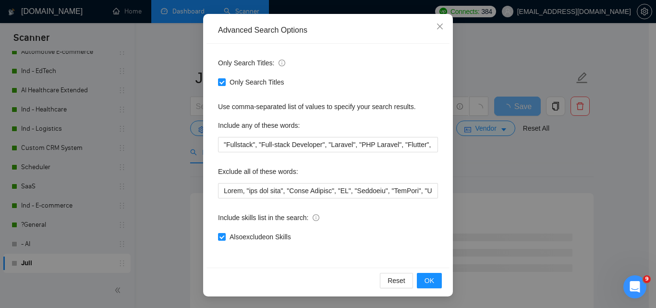  What do you see at coordinates (440, 27) in the screenshot?
I see `button: Close` at bounding box center [440, 27].